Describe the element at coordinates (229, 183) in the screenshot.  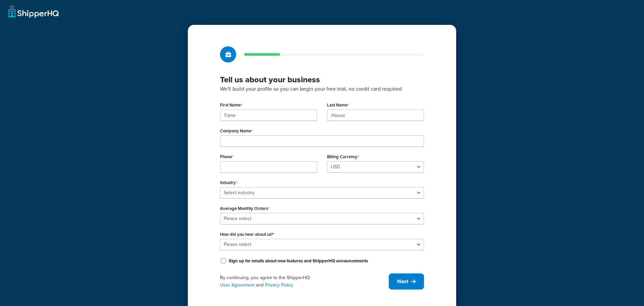
I see `label: Industry` at that location.